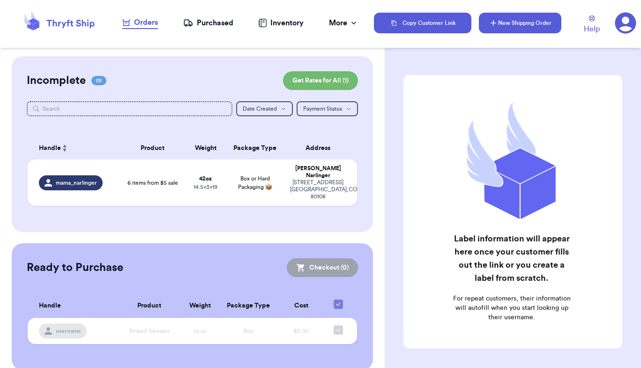 The width and height of the screenshot is (641, 368). What do you see at coordinates (281, 23) in the screenshot?
I see `a: Inventory` at bounding box center [281, 23].